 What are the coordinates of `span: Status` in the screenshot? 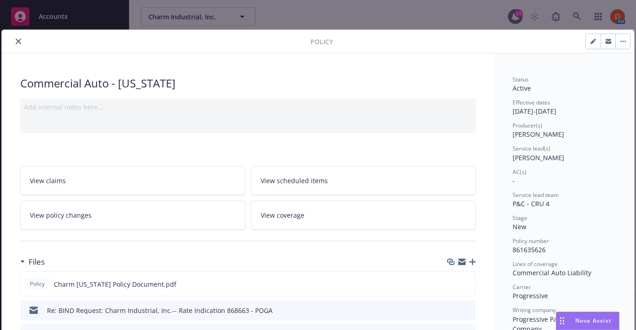 It's located at (520, 79).